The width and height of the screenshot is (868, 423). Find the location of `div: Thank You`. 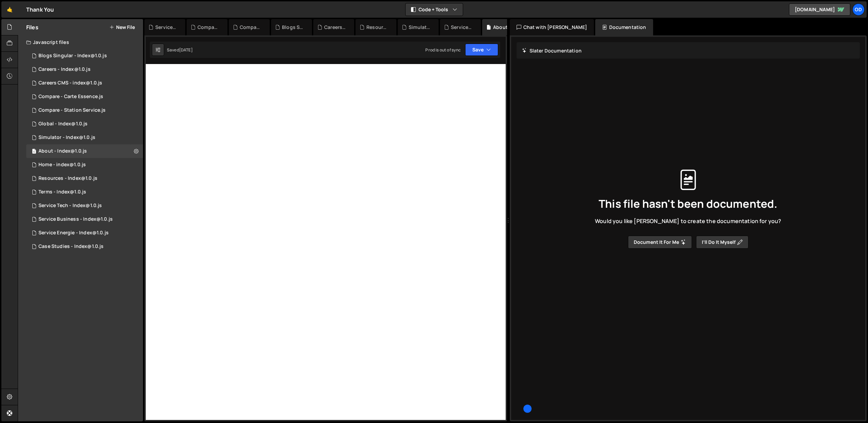

div: Thank You is located at coordinates (40, 10).